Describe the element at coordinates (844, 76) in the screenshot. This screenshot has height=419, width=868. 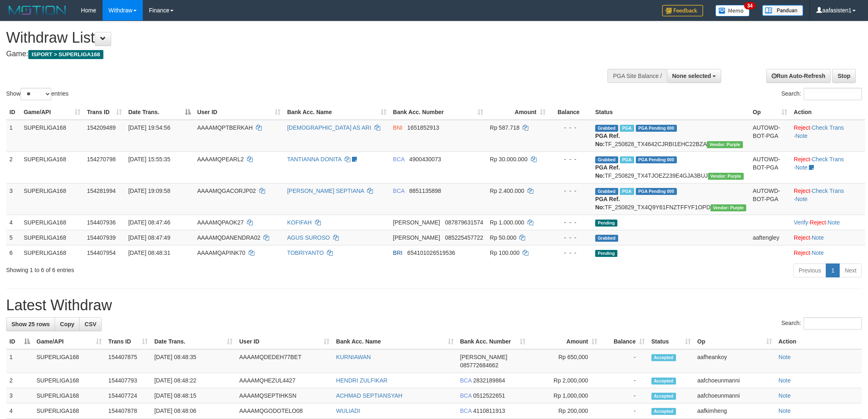
I see `a: Stop` at that location.